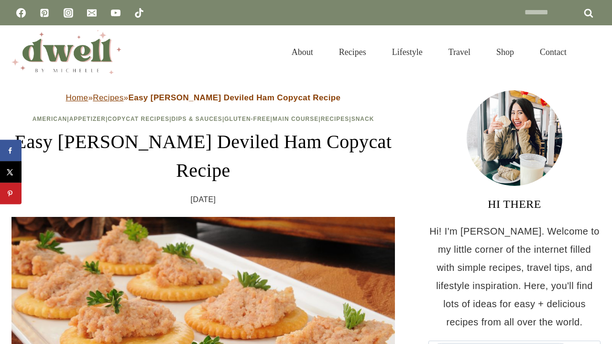 The height and width of the screenshot is (344, 612). Describe the element at coordinates (88, 119) in the screenshot. I see `a: Appetizer` at that location.